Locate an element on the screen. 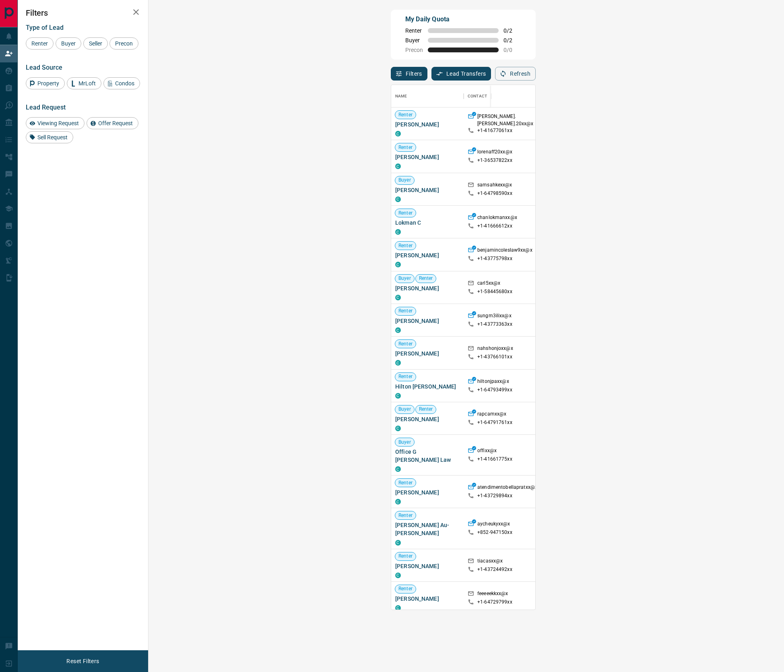  div: Property is located at coordinates (45, 83).